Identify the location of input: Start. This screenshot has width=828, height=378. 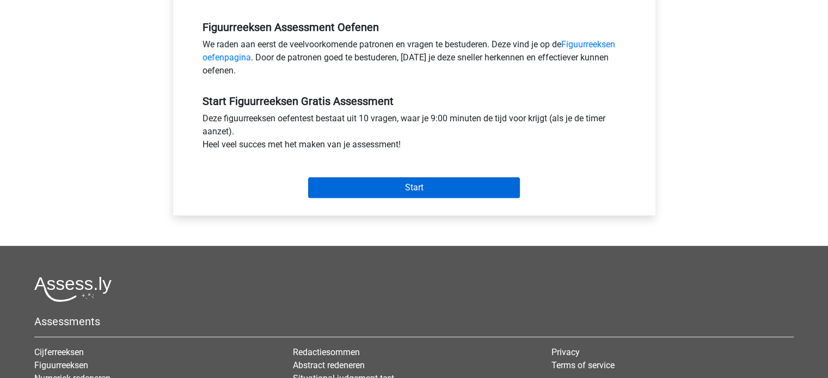
(414, 188).